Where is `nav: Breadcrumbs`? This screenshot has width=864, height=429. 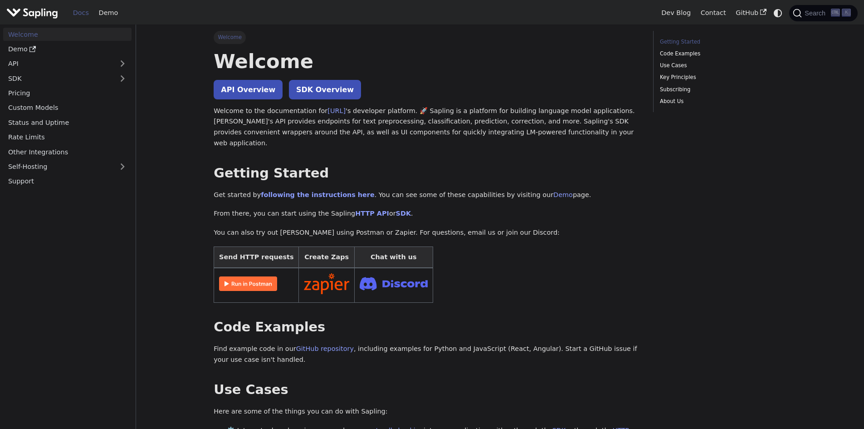
nav: Breadcrumbs is located at coordinates (427, 37).